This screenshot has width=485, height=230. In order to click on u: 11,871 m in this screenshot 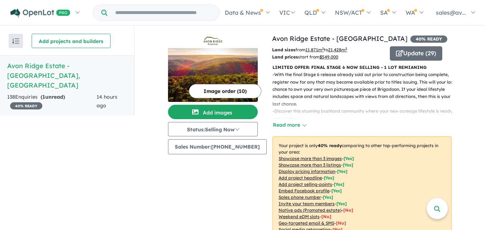, I will do `click(314, 50)`.